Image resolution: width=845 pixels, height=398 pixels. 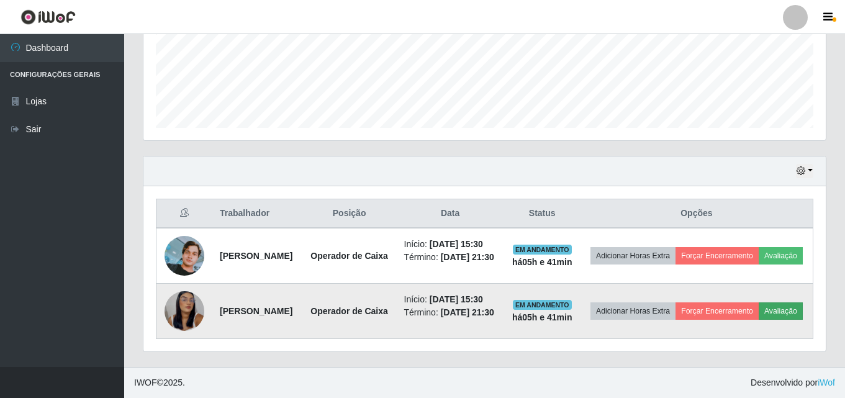 I want to click on span: © 2025 ., so click(x=160, y=383).